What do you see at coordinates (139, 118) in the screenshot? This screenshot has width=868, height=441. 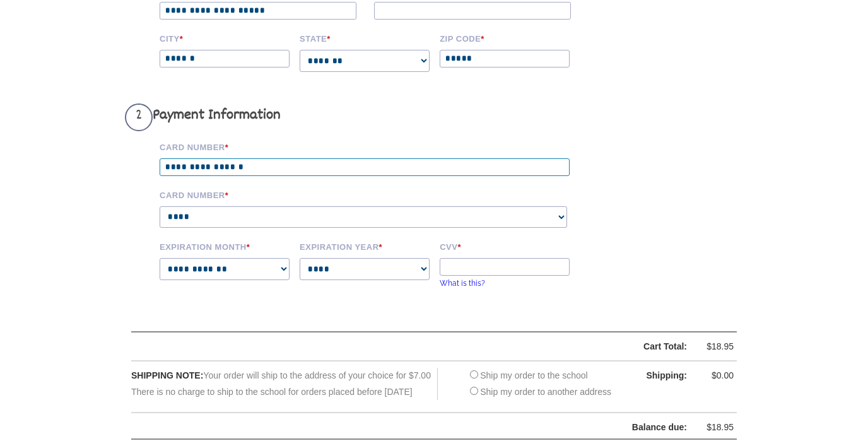 I see `span: 2` at bounding box center [139, 118].